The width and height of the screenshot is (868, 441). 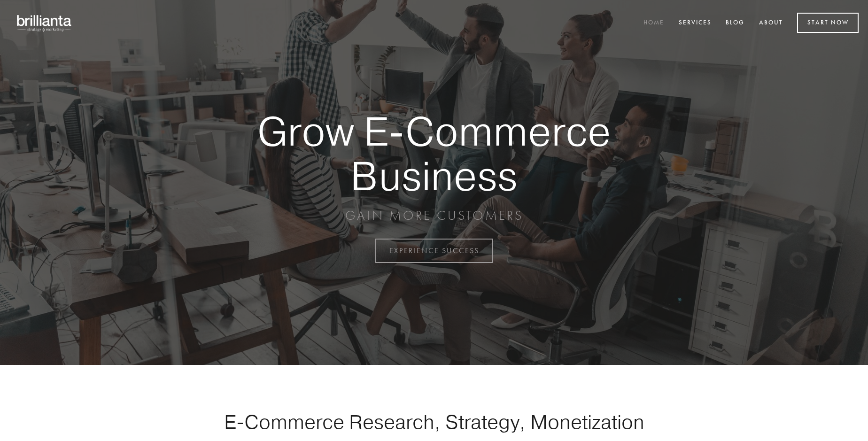 I want to click on h1: E-Commerce Research, Strategy, Monetization, so click(x=434, y=422).